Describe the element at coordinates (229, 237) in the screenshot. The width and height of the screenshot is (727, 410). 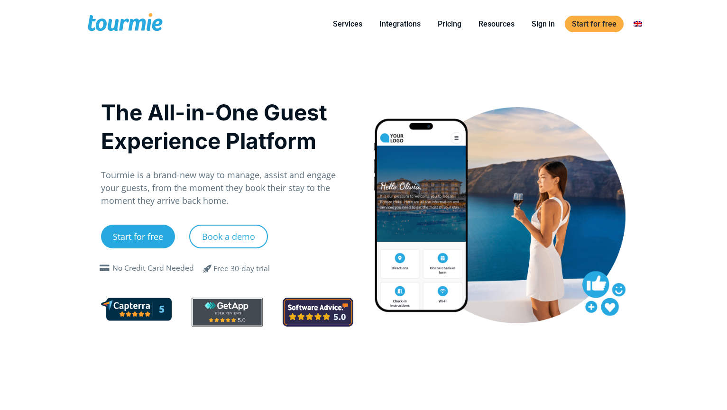
I see `a: Book a demo` at that location.